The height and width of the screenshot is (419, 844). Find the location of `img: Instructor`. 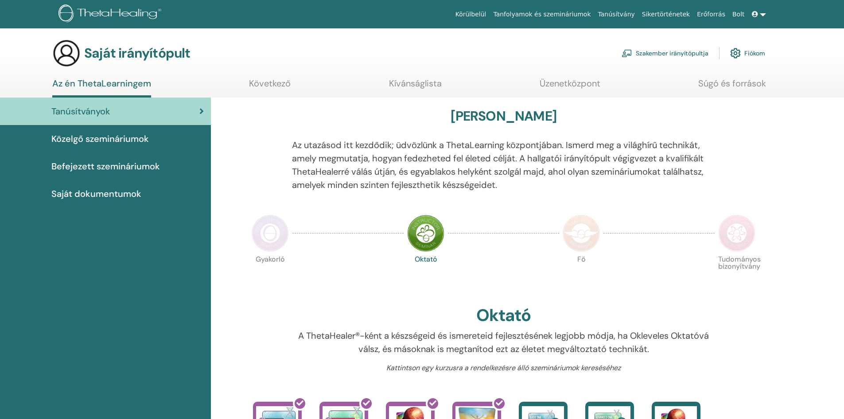

img: Instructor is located at coordinates (426, 233).